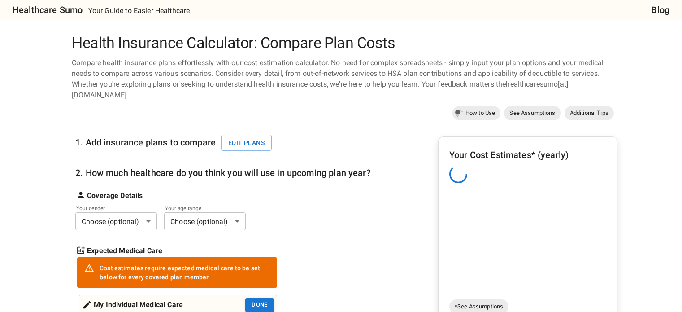  Describe the element at coordinates (44, 10) in the screenshot. I see `a: Healthcare Sumo` at that location.